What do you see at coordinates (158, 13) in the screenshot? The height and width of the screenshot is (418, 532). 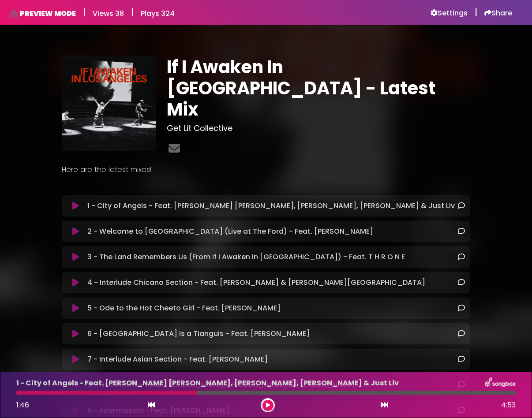 I see `h6: Plays 324` at bounding box center [158, 13].